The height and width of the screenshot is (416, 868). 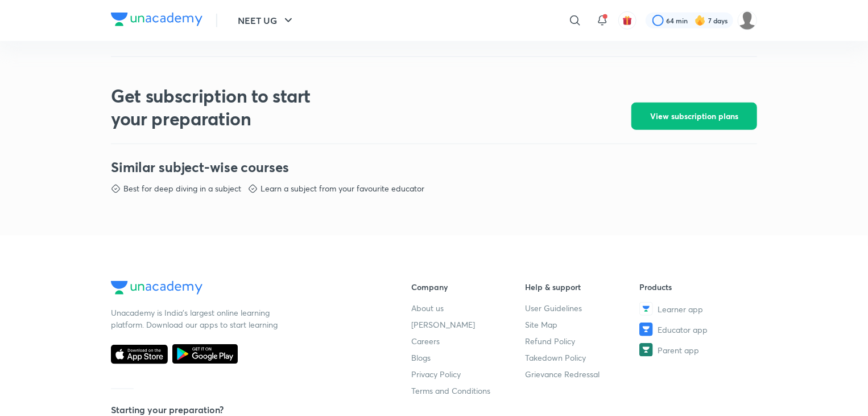 What do you see at coordinates (266, 21) in the screenshot?
I see `button: NEET UG` at bounding box center [266, 21].